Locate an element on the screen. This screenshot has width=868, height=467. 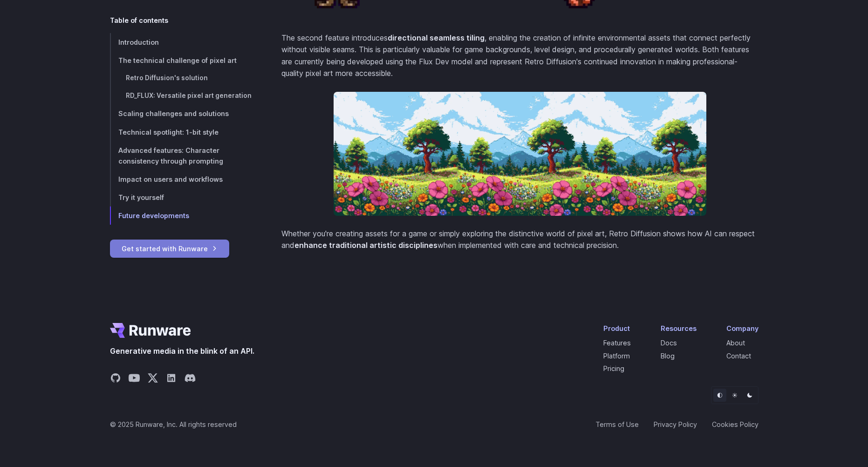
a: Try it yourself is located at coordinates (181, 197).